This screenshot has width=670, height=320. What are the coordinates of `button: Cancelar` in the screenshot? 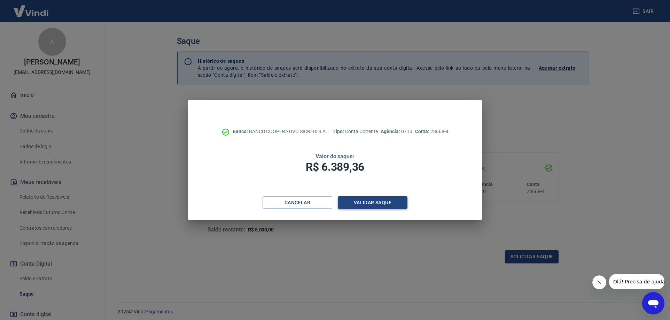 It's located at (297, 202).